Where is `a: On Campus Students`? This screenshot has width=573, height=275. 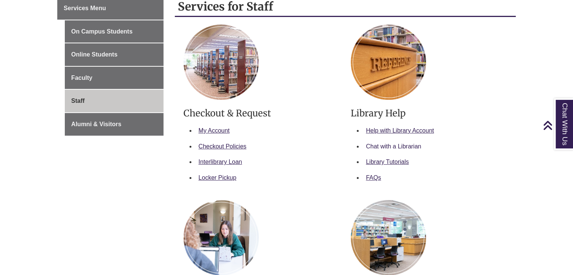
a: On Campus Students is located at coordinates (114, 32).